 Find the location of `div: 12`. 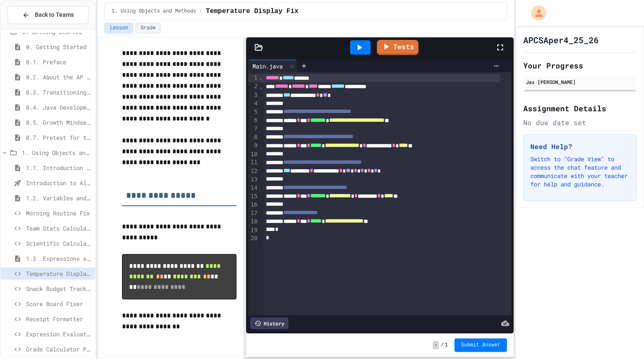

div: 12 is located at coordinates (254, 171).